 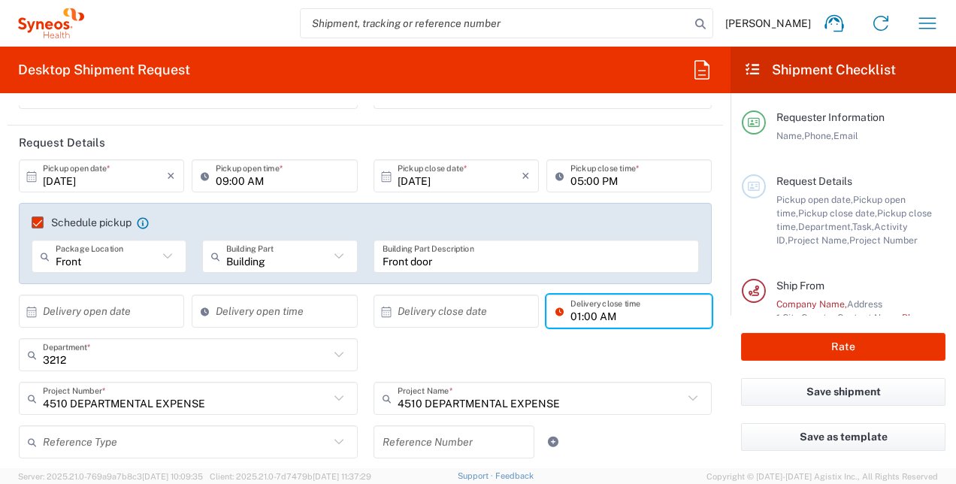 What do you see at coordinates (818, 135) in the screenshot?
I see `span: Phone,` at bounding box center [818, 135].